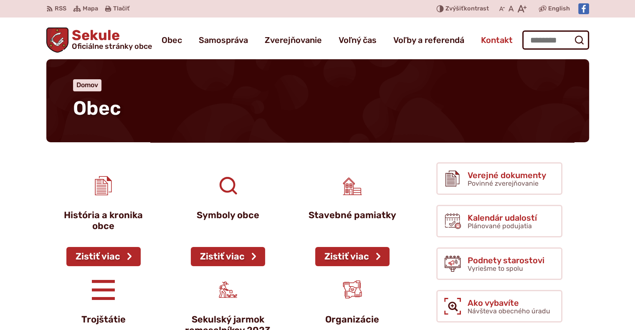  I want to click on a: Ako vybavíte Návšteva obecného úradu, so click(499, 306).